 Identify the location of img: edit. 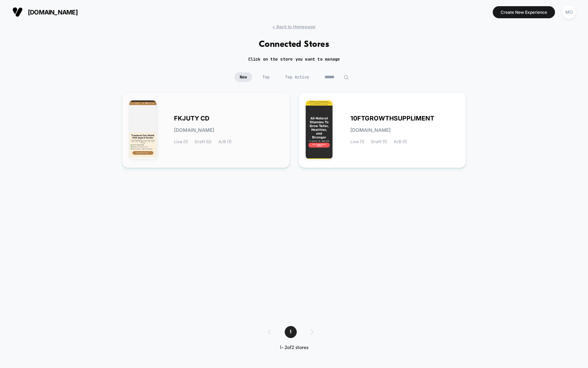
(346, 77).